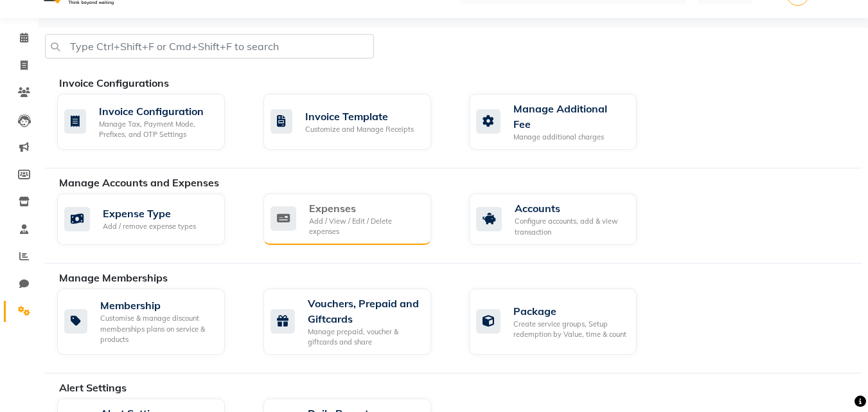  I want to click on div: Manage additional charges, so click(570, 137).